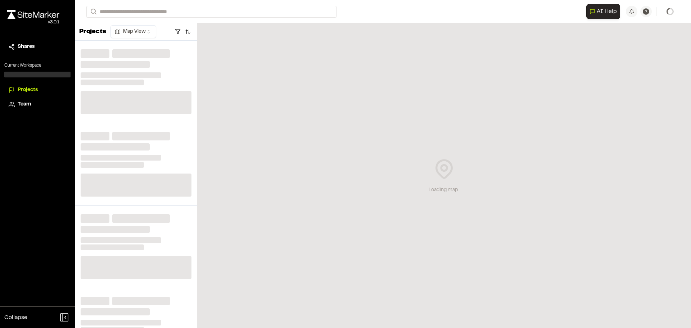 Image resolution: width=691 pixels, height=328 pixels. I want to click on a: Projects, so click(37, 90).